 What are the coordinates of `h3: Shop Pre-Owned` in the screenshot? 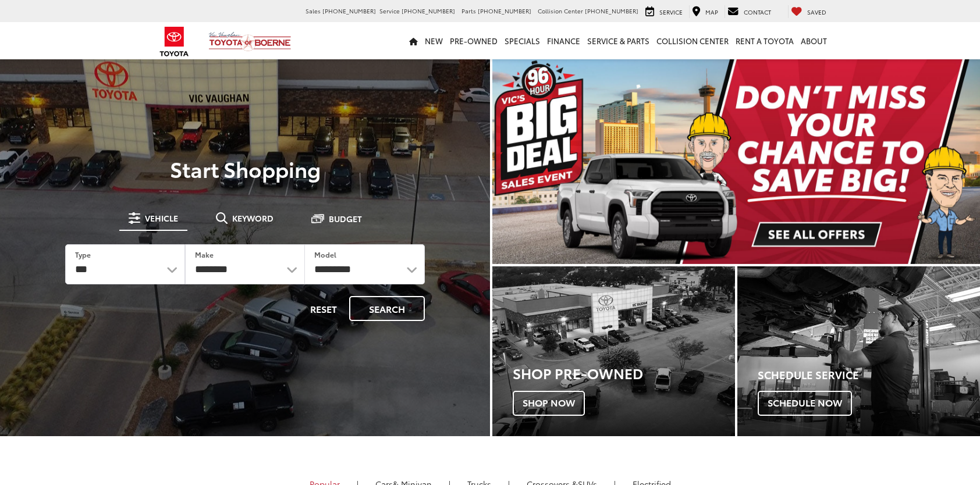 It's located at (624, 373).